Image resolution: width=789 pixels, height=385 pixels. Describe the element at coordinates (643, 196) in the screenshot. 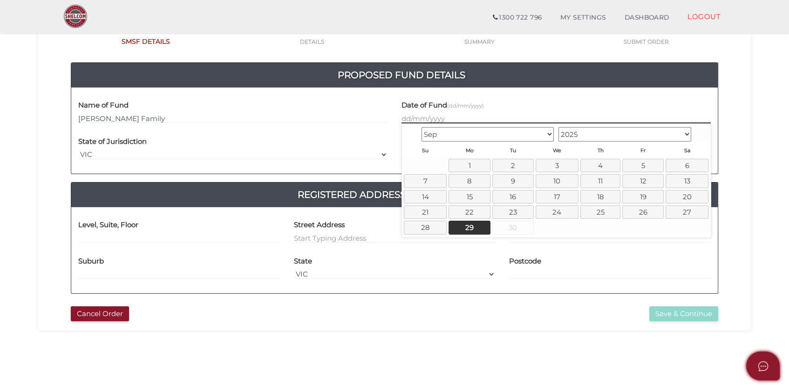

I see `a: 19` at that location.